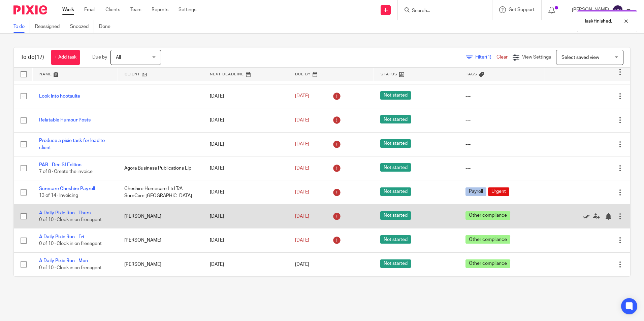 Image resolution: width=644 pixels, height=321 pixels. What do you see at coordinates (136, 10) in the screenshot?
I see `a: Team` at bounding box center [136, 10].